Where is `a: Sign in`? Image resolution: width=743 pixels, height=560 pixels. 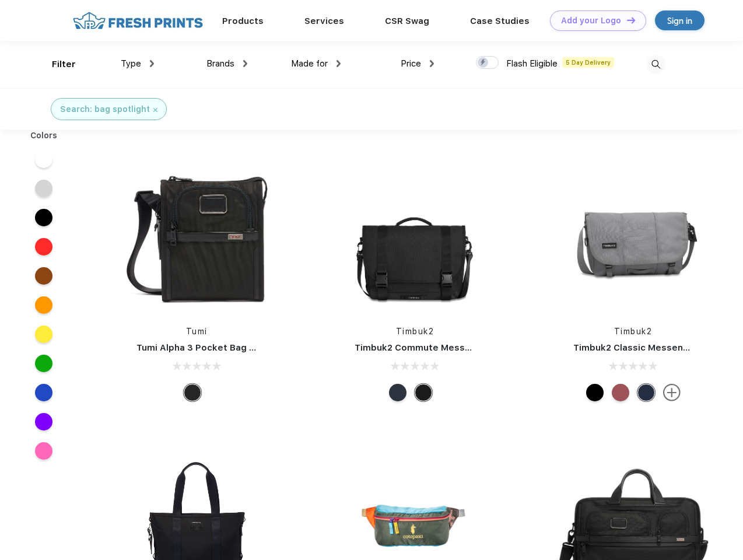
a: Sign in is located at coordinates (679, 20).